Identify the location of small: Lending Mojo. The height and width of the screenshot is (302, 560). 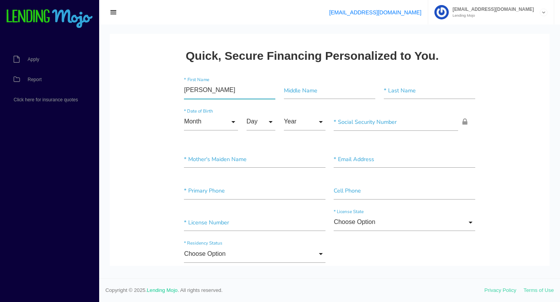
(491, 16).